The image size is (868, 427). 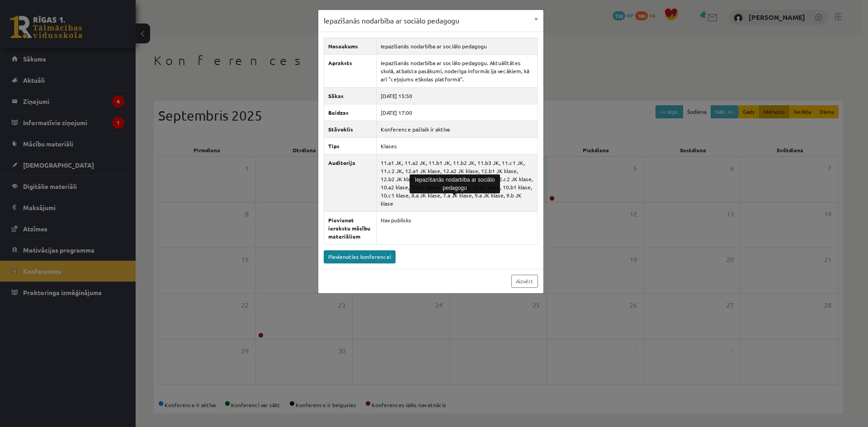 I want to click on a: Aizvērt, so click(x=525, y=281).